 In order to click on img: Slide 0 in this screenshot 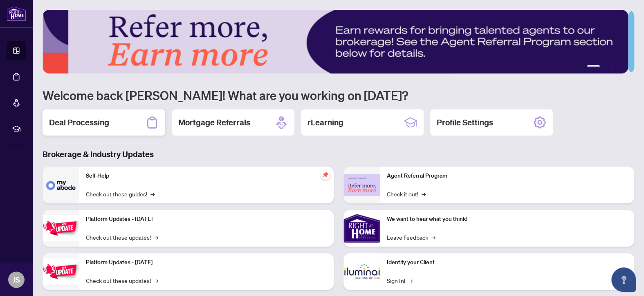, I will do `click(336, 42)`.